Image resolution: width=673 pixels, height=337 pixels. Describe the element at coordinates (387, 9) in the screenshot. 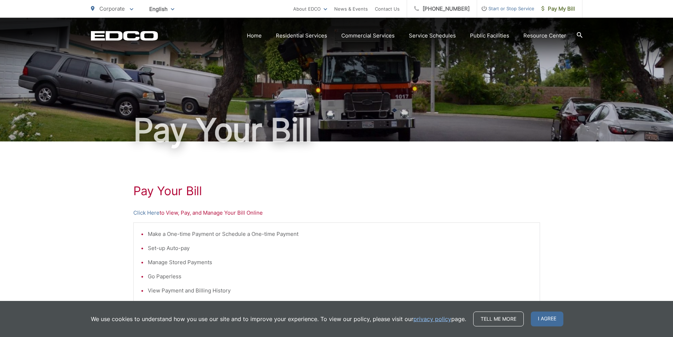

I see `a: Contact Us` at that location.